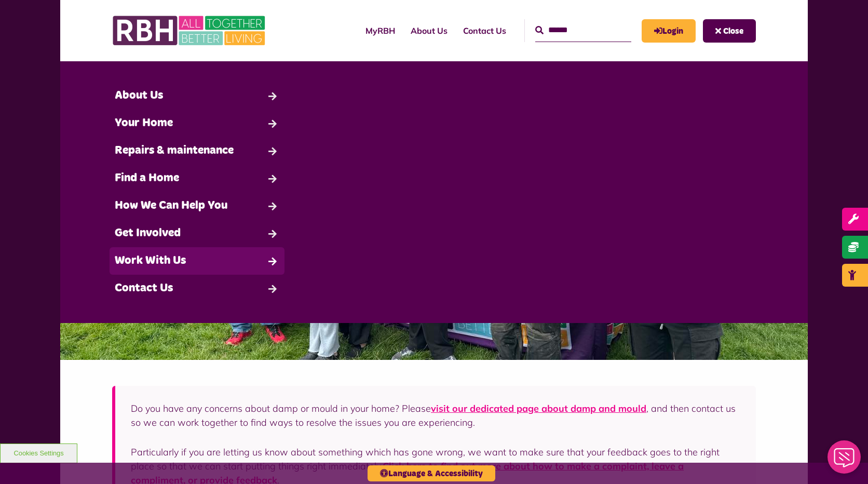 The image size is (868, 484). What do you see at coordinates (538, 408) in the screenshot?
I see `a: visit our dedicated page about damp and mould` at bounding box center [538, 408].